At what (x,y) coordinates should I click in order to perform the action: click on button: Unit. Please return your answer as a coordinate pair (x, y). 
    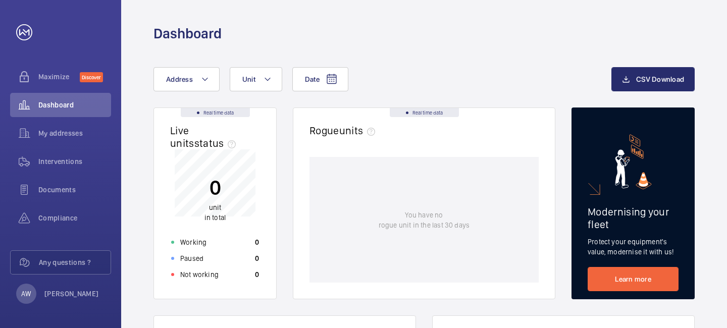
    Looking at the image, I should click on (256, 79).